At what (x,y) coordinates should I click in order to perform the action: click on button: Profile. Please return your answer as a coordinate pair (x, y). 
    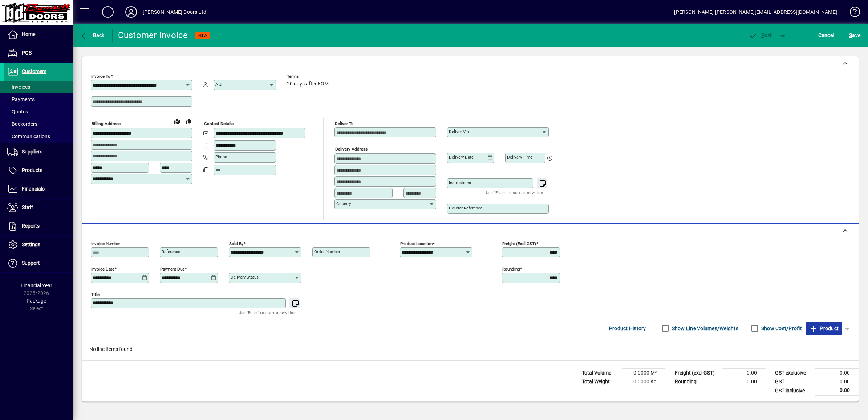
    Looking at the image, I should click on (131, 12).